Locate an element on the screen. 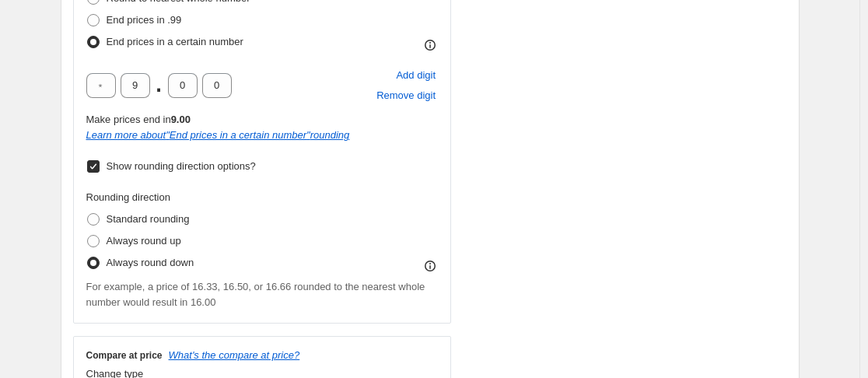  i: What's the compare at price? is located at coordinates (234, 355).